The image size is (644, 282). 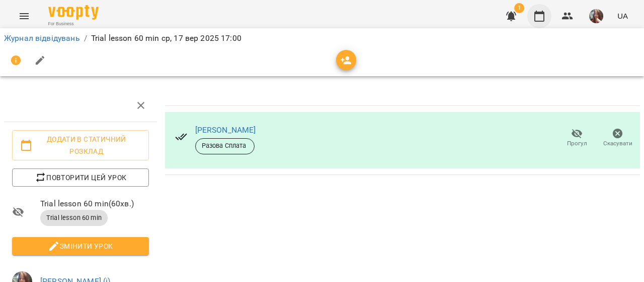 I want to click on span: Прогул, so click(x=577, y=143).